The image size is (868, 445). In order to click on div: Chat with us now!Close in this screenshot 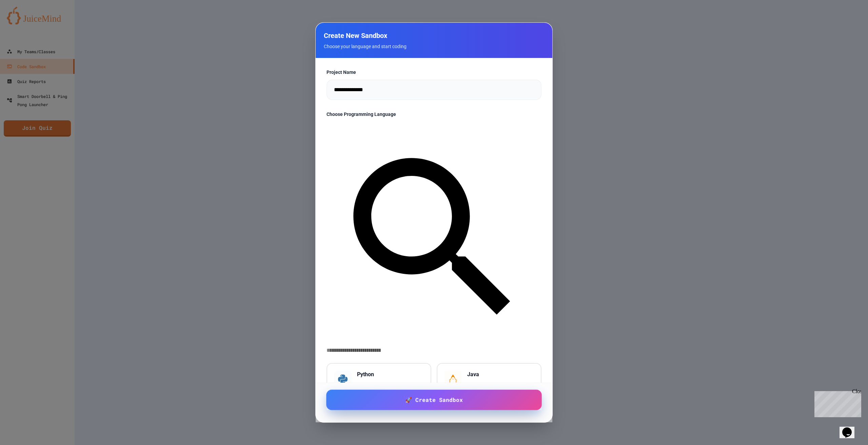, I will do `click(25, 23)`.